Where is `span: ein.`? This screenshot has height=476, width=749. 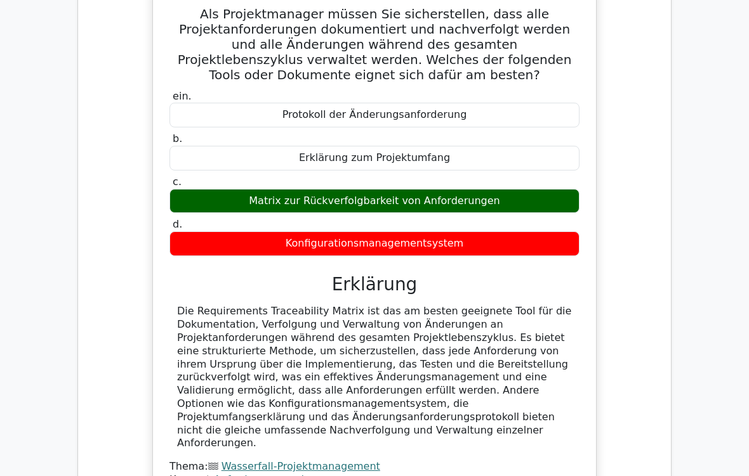 span: ein. is located at coordinates (182, 96).